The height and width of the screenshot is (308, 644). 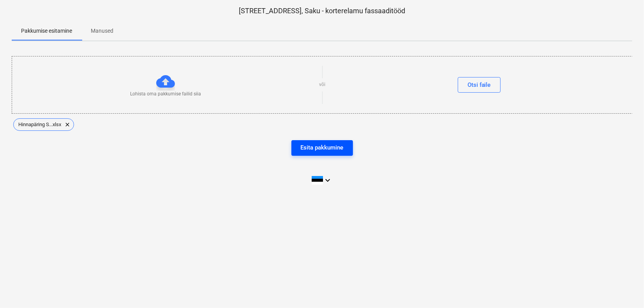 What do you see at coordinates (479, 85) in the screenshot?
I see `button: Otsi faile` at bounding box center [479, 85].